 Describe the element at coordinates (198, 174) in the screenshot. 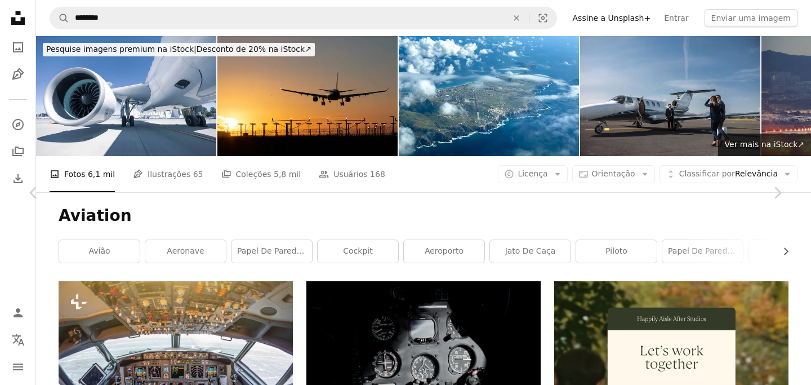

I see `span: 65` at that location.